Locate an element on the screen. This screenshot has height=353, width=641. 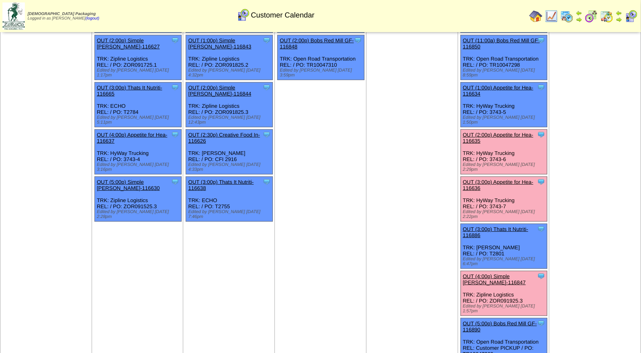
div: TRK: ECHO REL: / PO: T2784 is located at coordinates (138, 105).